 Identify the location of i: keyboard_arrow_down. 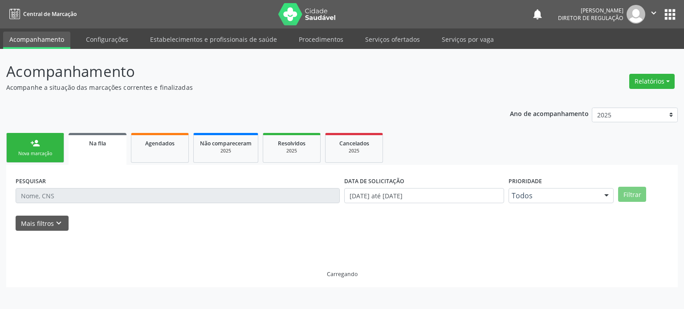
(59, 224).